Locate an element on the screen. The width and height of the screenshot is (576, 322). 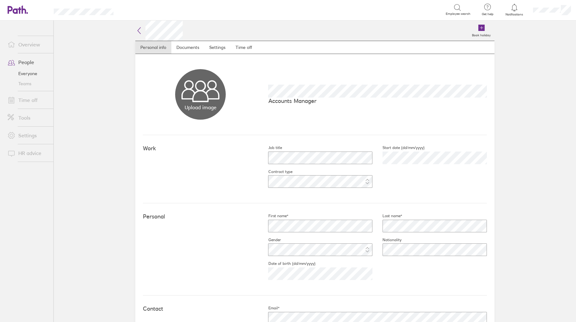
label: Nationality is located at coordinates (387, 240).